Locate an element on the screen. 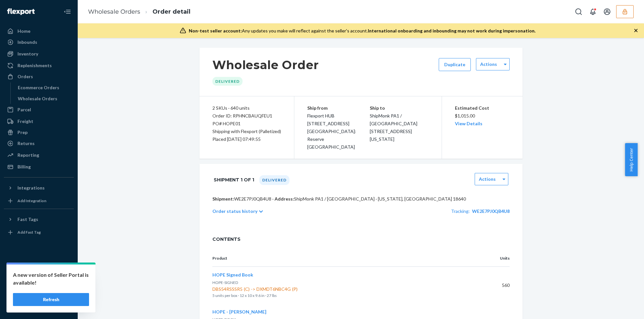 The height and width of the screenshot is (319, 644). div: Ecommerce Orders is located at coordinates (39, 88).